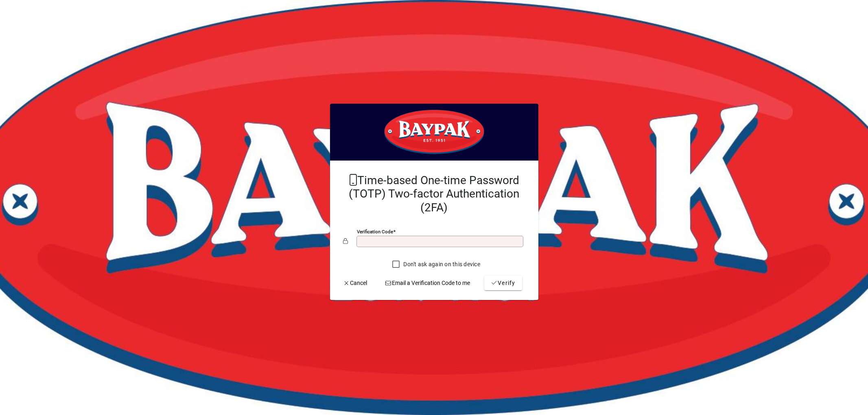 This screenshot has height=415, width=868. What do you see at coordinates (355, 283) in the screenshot?
I see `span: Cancel` at bounding box center [355, 283].